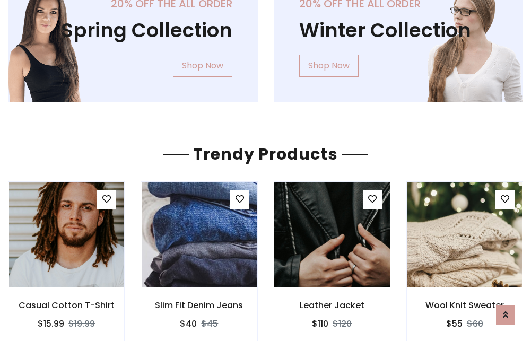  What do you see at coordinates (464, 305) in the screenshot?
I see `h6: Wool Knit Sweater` at bounding box center [464, 305].